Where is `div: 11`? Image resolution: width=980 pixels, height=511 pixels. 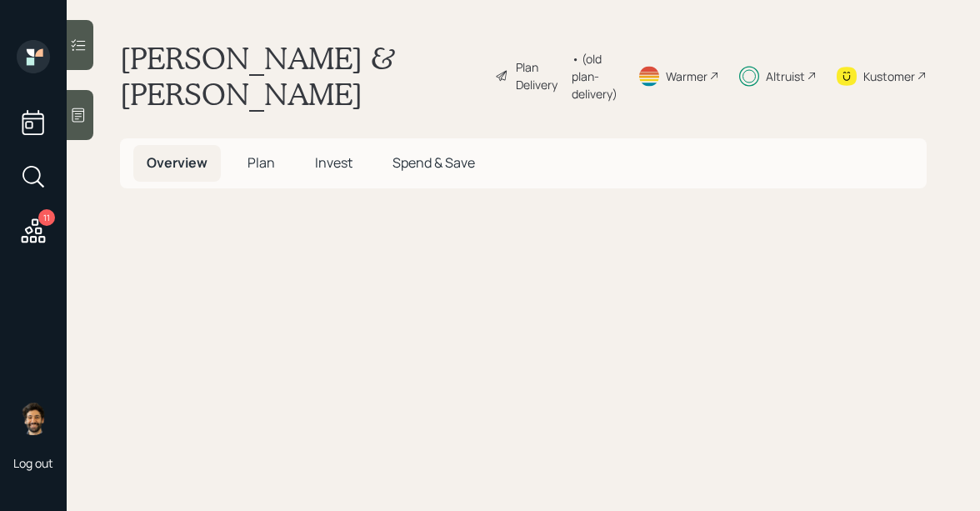 div: 11 is located at coordinates (47, 217).